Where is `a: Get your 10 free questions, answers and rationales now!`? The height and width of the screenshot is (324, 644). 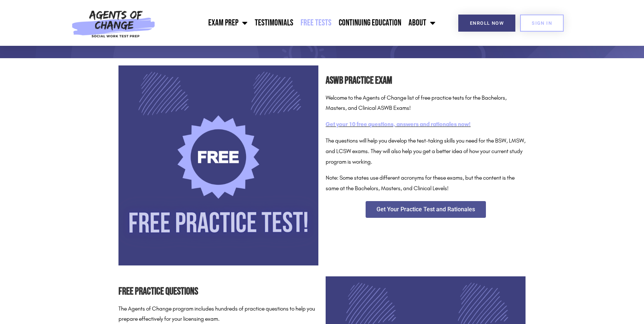
a: Get your 10 free questions, answers and rationales now! is located at coordinates (398, 124).